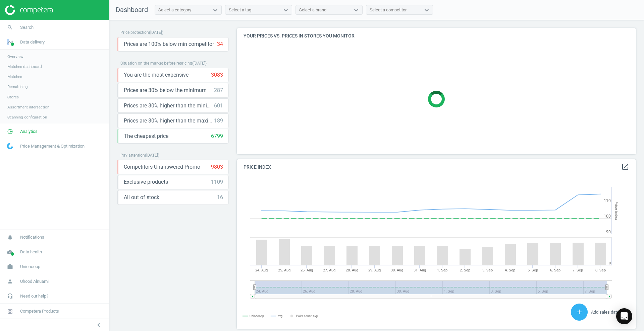 This screenshot has width=644, height=331. What do you see at coordinates (374, 270) in the screenshot?
I see `tspan: 29. Aug` at bounding box center [374, 270].